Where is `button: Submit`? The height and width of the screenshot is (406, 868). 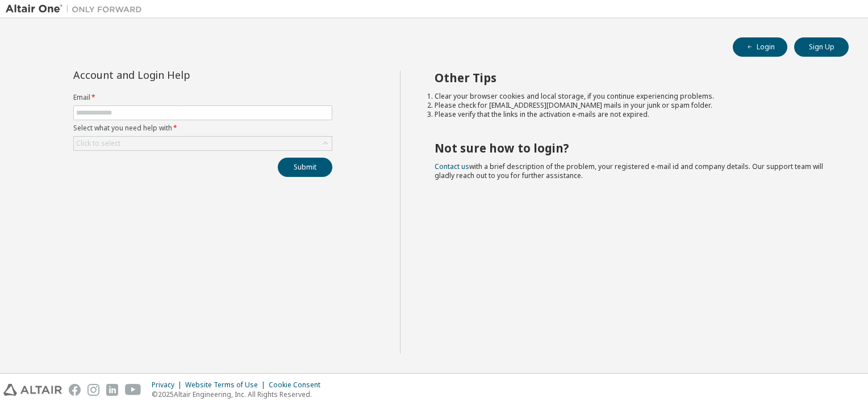 button: Submit is located at coordinates (305, 167).